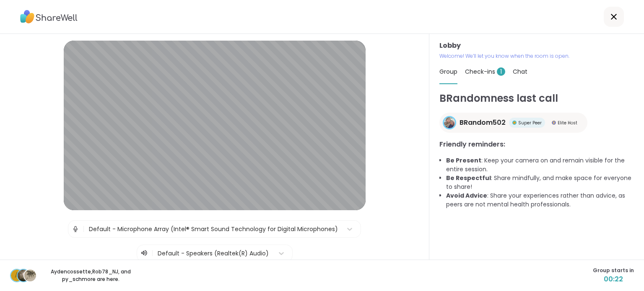 This screenshot has width=644, height=291. I want to click on span: Check-ins, so click(485, 72).